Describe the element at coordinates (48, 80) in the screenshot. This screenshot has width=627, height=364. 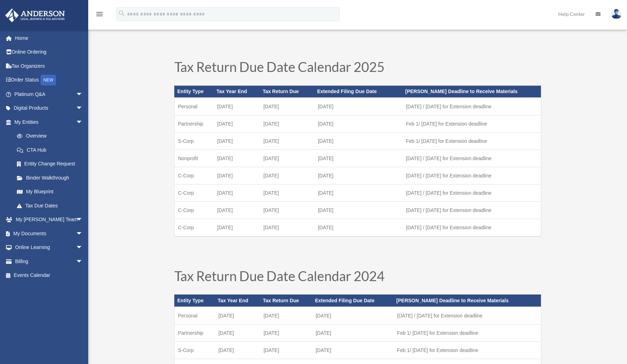
I see `div: NEW` at that location.